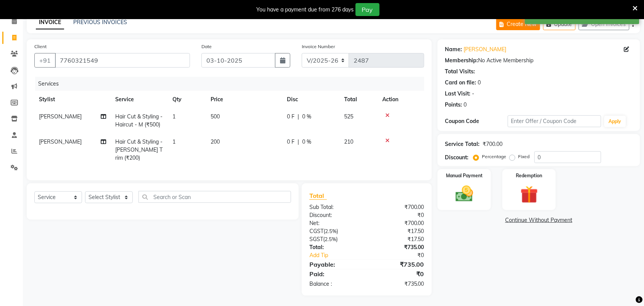 This screenshot has width=644, height=306. Describe the element at coordinates (460, 71) in the screenshot. I see `div: Total Visits:` at that location.